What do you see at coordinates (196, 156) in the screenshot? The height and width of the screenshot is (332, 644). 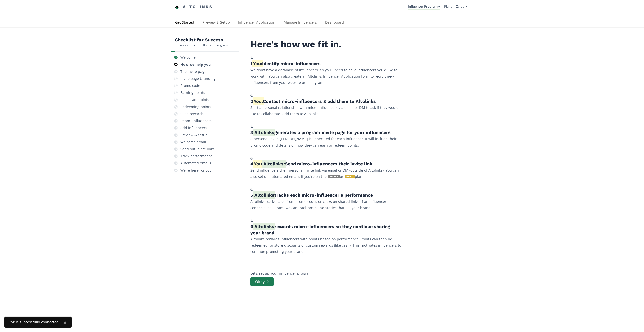 I see `div: Track performance` at bounding box center [196, 156].